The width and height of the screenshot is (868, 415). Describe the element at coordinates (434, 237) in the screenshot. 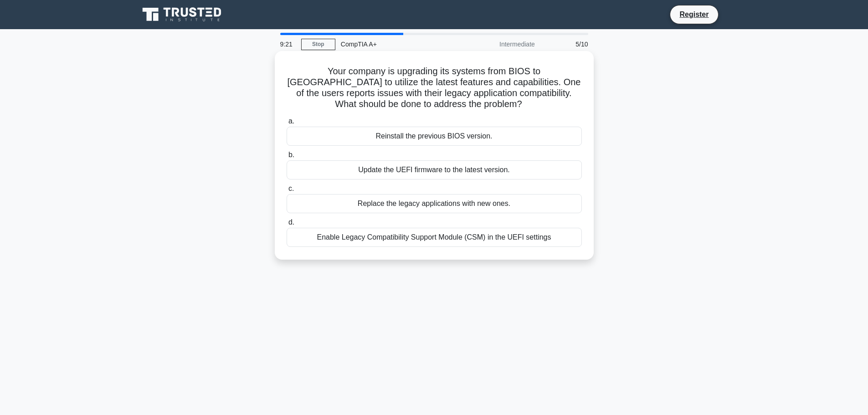

I see `div: Enable Legacy Compatibility Support Module (CSM) in the UEFI settings` at that location.